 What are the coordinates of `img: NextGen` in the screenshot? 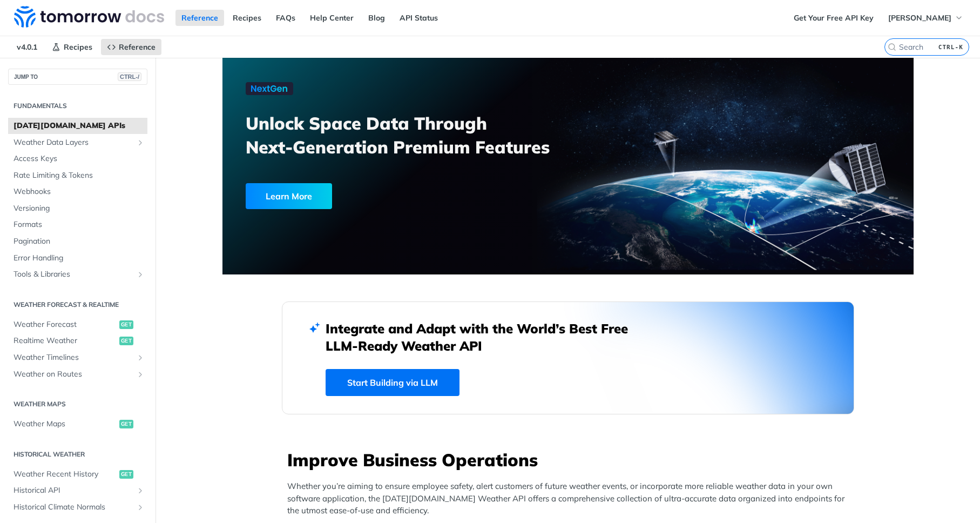 It's located at (270, 88).